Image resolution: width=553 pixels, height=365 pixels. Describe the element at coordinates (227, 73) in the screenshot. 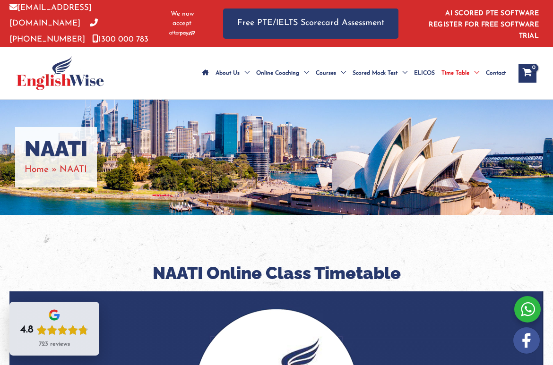

I see `span: About Us` at that location.